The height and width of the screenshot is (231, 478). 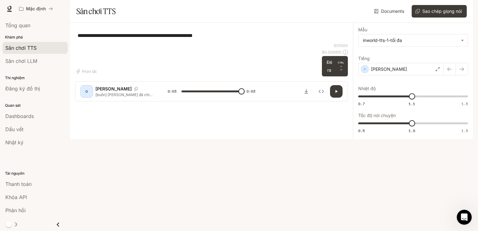 What do you see at coordinates (411, 103) in the screenshot?
I see `span: 1.1` at bounding box center [411, 103].